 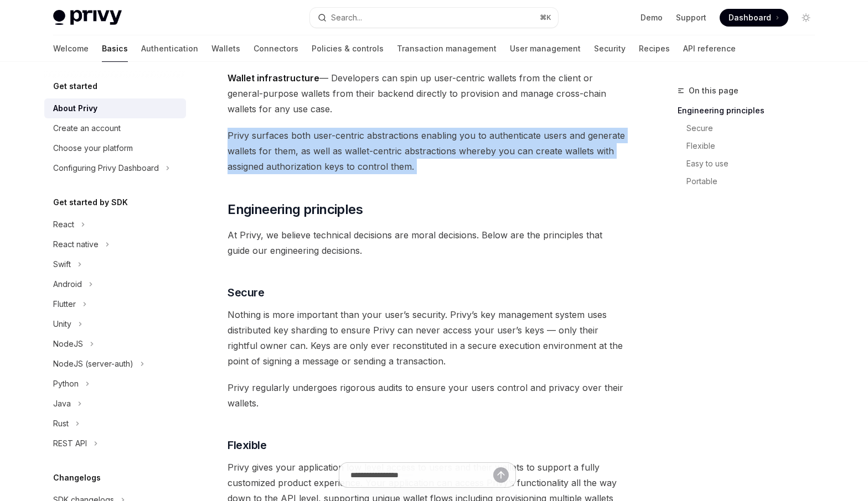 What do you see at coordinates (346, 18) in the screenshot?
I see `div: Search...` at bounding box center [346, 18].